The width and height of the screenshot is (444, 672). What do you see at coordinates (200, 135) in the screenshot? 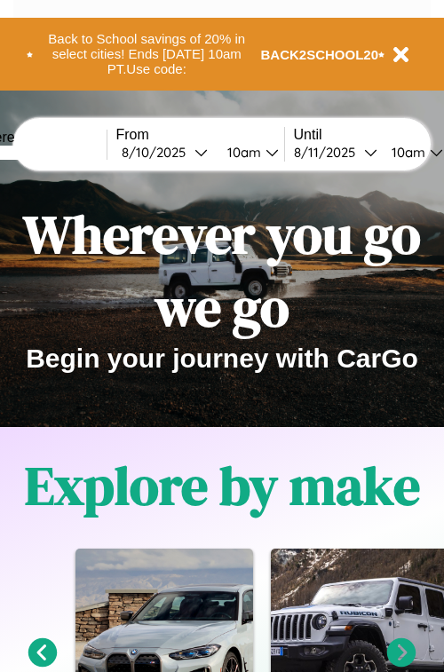
I see `label: From` at bounding box center [200, 135].